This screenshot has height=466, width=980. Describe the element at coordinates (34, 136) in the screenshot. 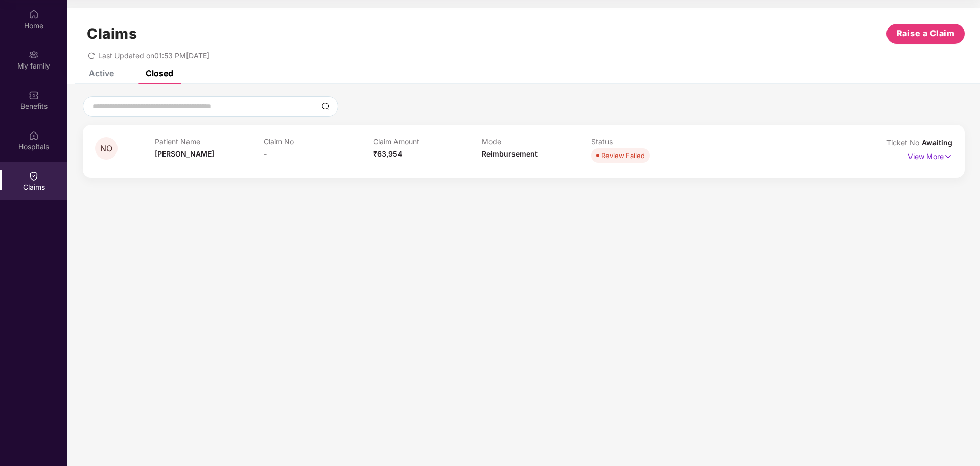

I see `img: svg+xml;base64,PHN2ZyBpZD0iSG9zcGl0YWxzIiB4bWxucz0iaHR0cDovL3d3dy53My5vcmcvMjAwMC9zdmciIHdpZHRoPS...` at that location.